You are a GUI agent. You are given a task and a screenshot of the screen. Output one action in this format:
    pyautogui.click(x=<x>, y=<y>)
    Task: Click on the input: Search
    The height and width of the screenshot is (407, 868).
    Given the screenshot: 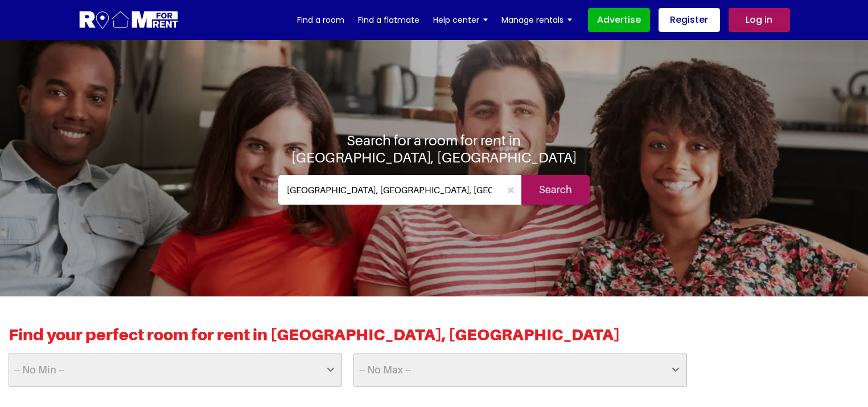 What is the action you would take?
    pyautogui.click(x=556, y=190)
    